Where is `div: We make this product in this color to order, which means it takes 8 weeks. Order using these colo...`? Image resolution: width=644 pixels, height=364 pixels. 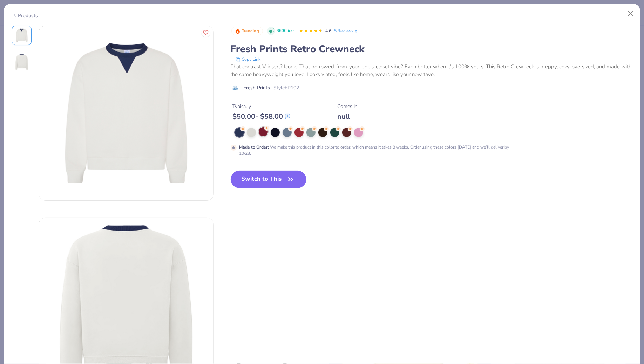
div: We make this product in this color to order, which means it takes 8 weeks. Order using these colo... is located at coordinates (375, 150).